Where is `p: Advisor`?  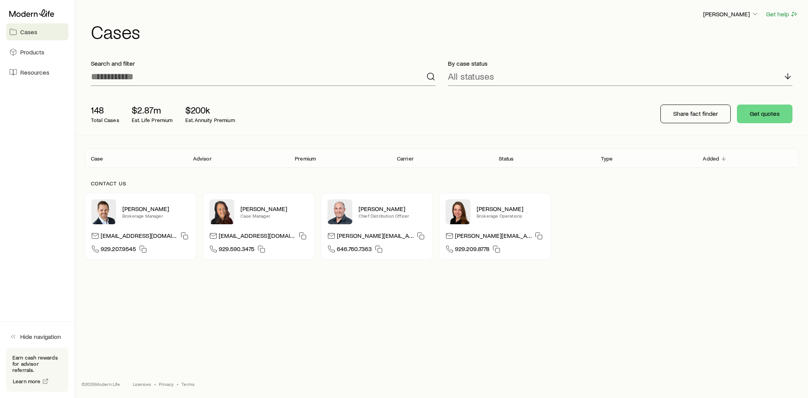 p: Advisor is located at coordinates (202, 159).